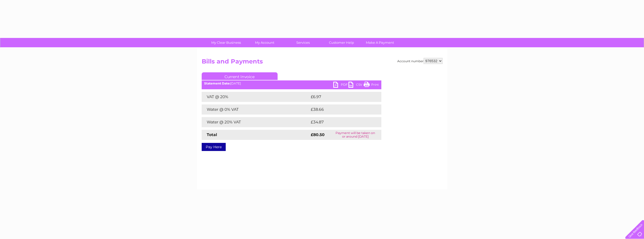 The height and width of the screenshot is (239, 644). I want to click on a: Services, so click(303, 43).